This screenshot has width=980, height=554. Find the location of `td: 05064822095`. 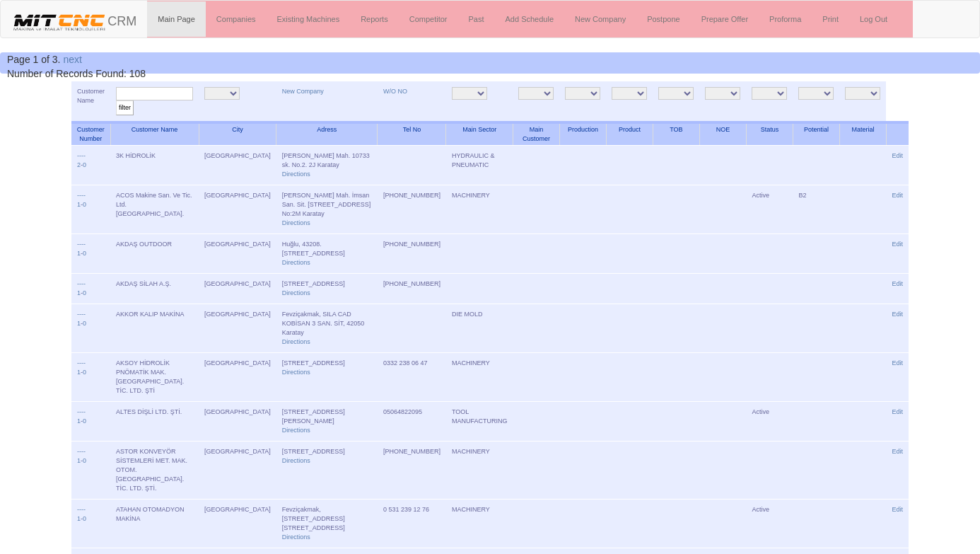

td: 05064822095 is located at coordinates (412, 421).